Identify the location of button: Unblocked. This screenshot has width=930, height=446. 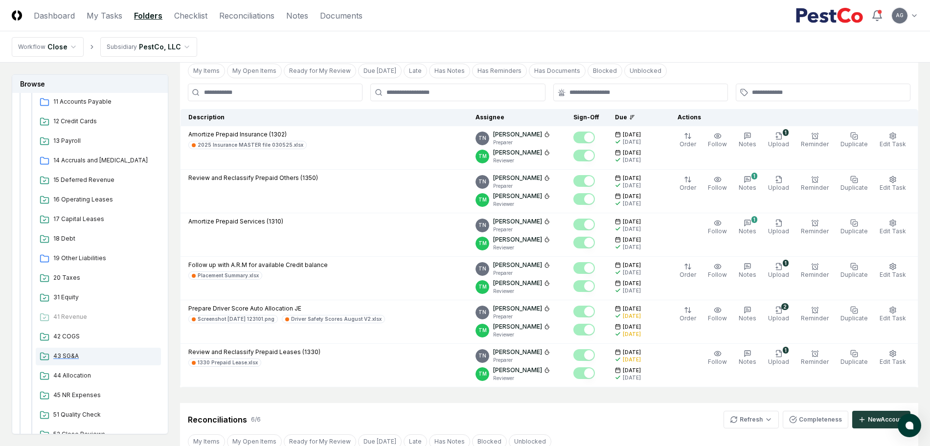
(645, 71).